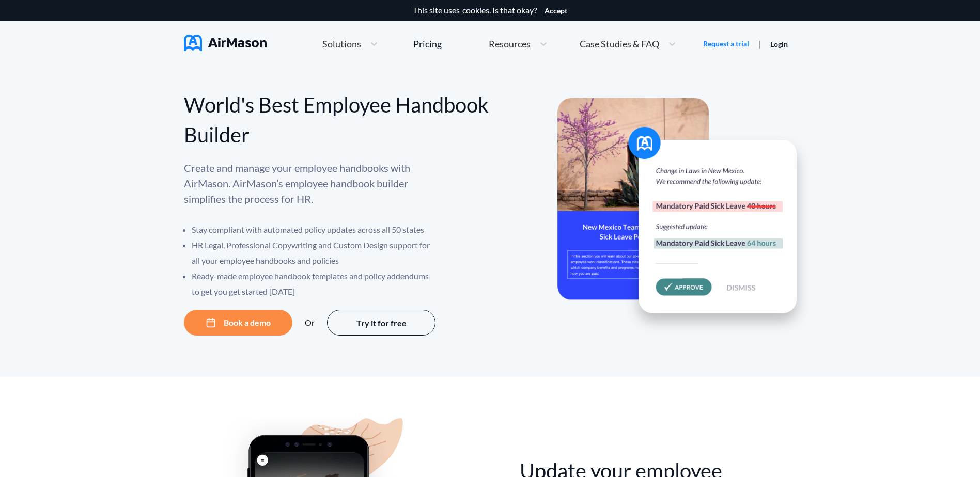 This screenshot has width=980, height=477. I want to click on div: Or, so click(310, 323).